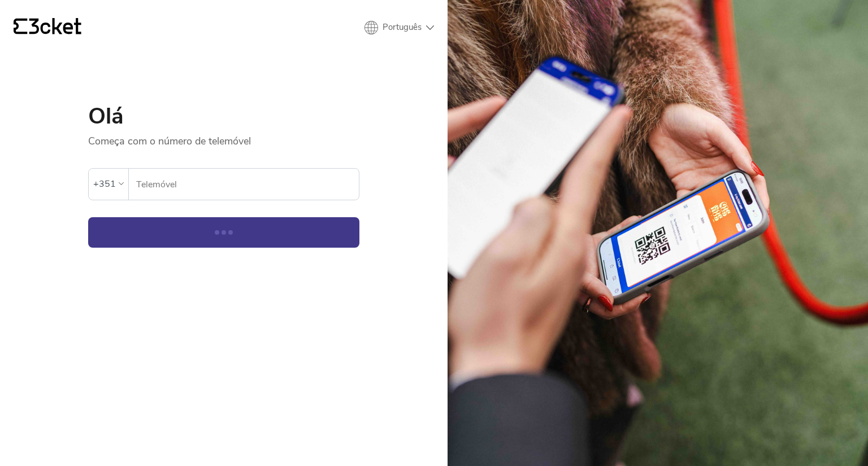  What do you see at coordinates (104, 184) in the screenshot?
I see `div: +351` at bounding box center [104, 184].